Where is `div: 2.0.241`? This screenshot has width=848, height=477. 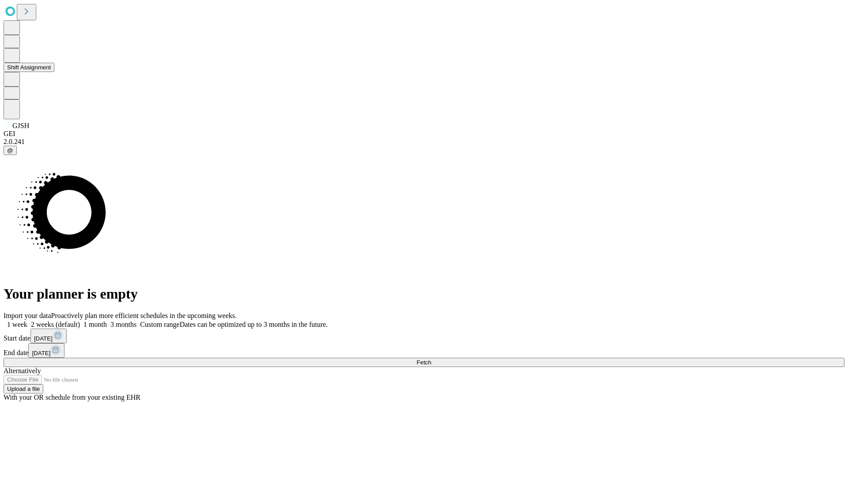 div: 2.0.241 is located at coordinates (424, 142).